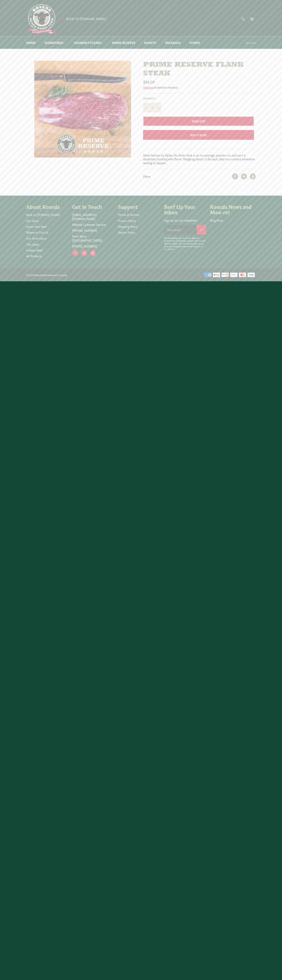 Image resolution: width=282 pixels, height=980 pixels. I want to click on small: © 2025, ., so click(47, 275).